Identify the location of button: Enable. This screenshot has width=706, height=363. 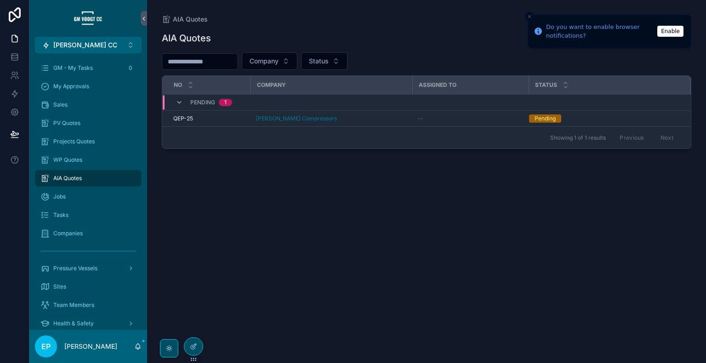
(671, 31).